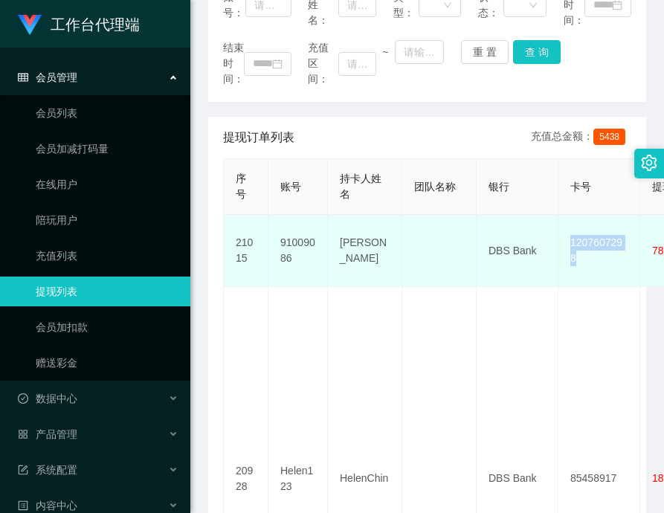 This screenshot has width=664, height=513. I want to click on span: 提现订单列表, so click(259, 138).